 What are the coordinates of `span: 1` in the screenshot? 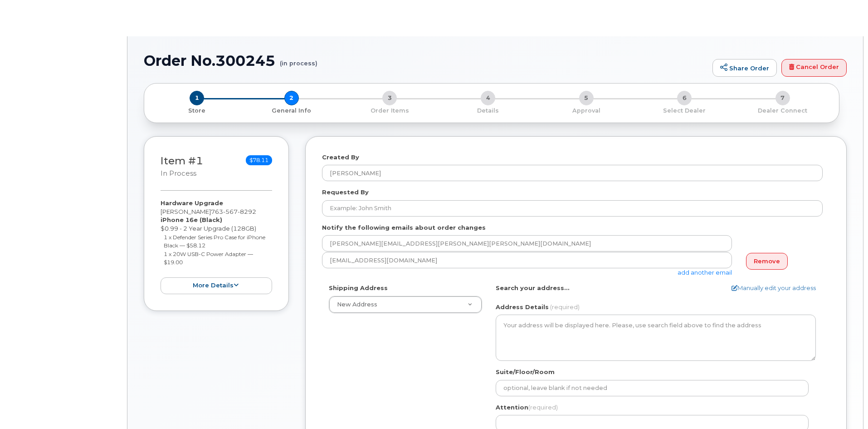 It's located at (197, 98).